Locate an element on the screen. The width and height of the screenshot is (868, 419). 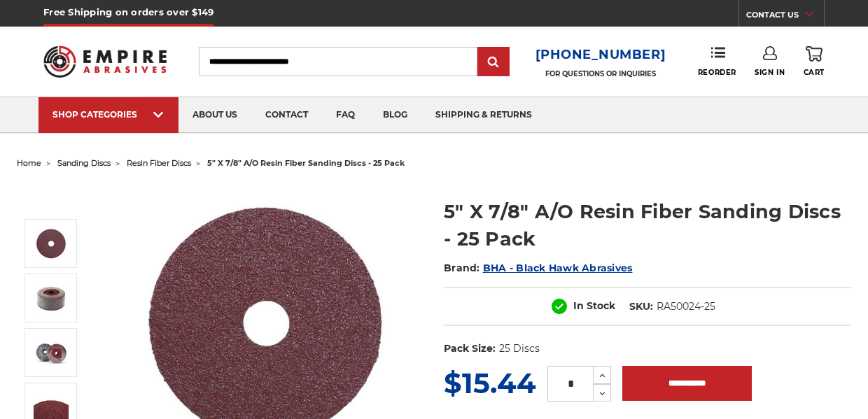
span: Sign In is located at coordinates (769, 72).